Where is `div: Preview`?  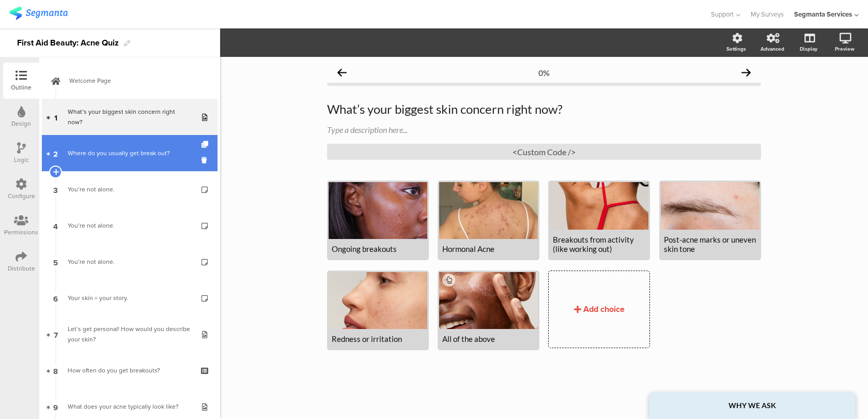 div: Preview is located at coordinates (845, 49).